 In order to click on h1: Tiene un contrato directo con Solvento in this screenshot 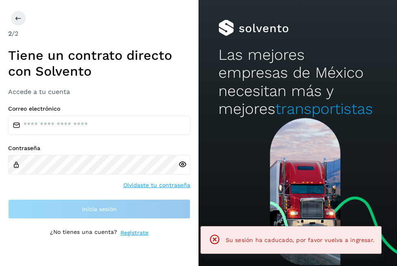, I will do `click(99, 63)`.